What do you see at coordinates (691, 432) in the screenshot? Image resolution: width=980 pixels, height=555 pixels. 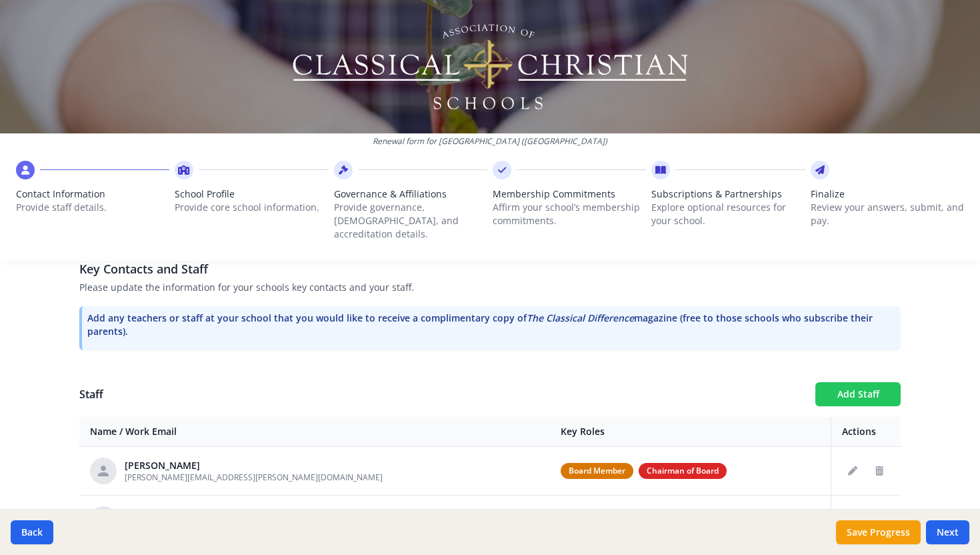 I see `th: Key Roles` at bounding box center [691, 432].